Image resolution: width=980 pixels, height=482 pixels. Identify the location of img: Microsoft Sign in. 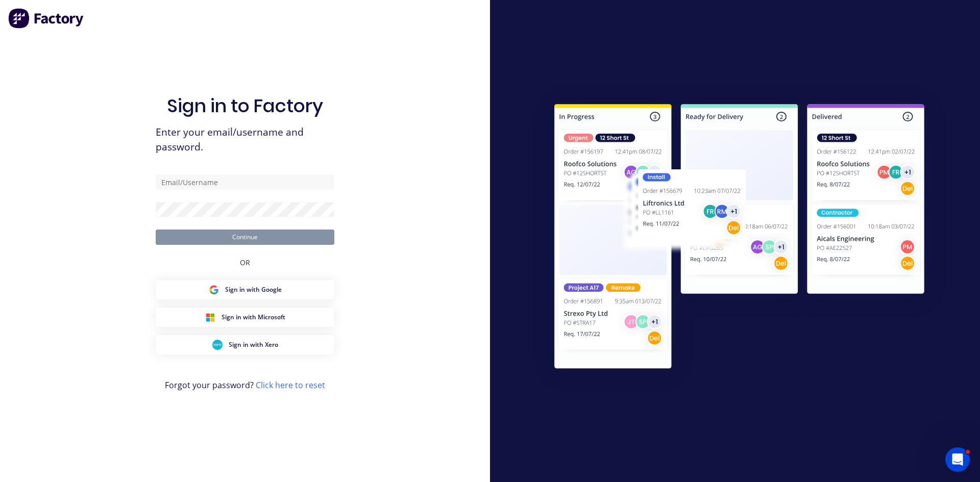
(211, 317).